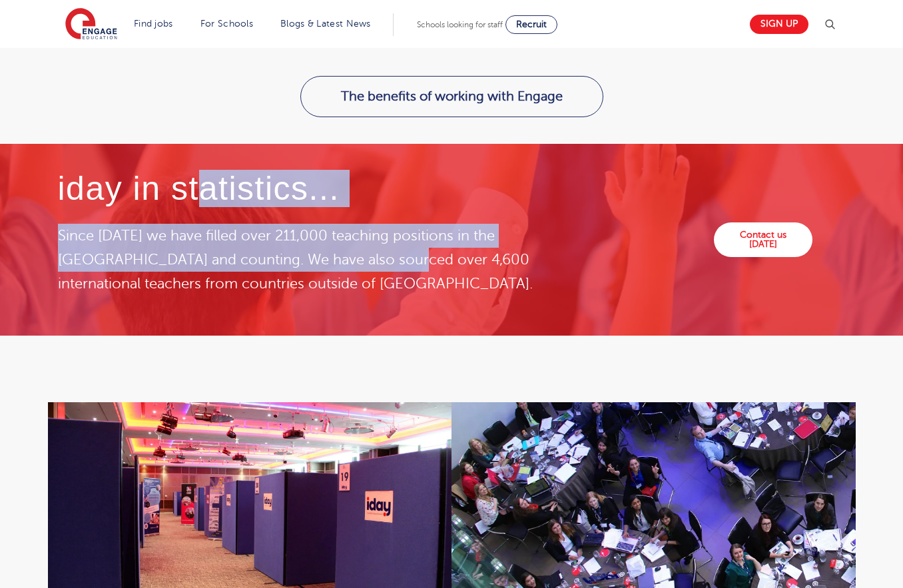  Describe the element at coordinates (325, 23) in the screenshot. I see `a: Blogs & Latest News` at that location.